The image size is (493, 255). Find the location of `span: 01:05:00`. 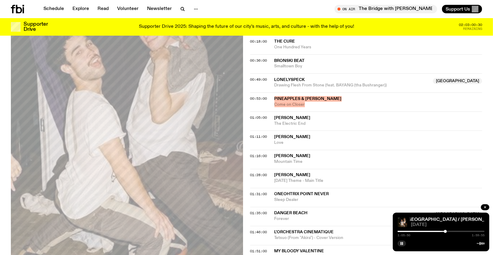

span: 01:05:00 is located at coordinates (259, 118).